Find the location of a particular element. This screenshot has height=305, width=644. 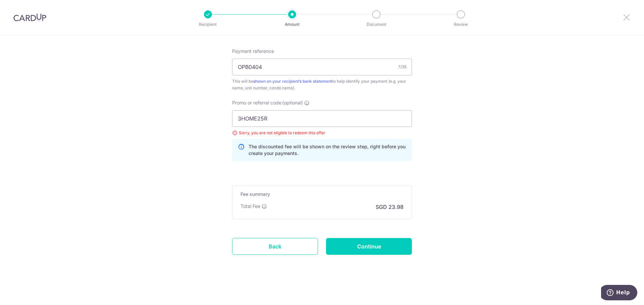

p: Amount is located at coordinates (292, 24).